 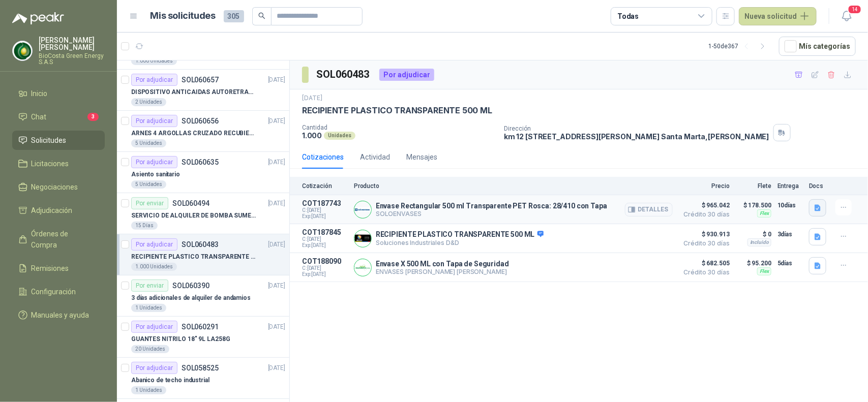 I want to click on p: SOL060483, so click(x=200, y=245).